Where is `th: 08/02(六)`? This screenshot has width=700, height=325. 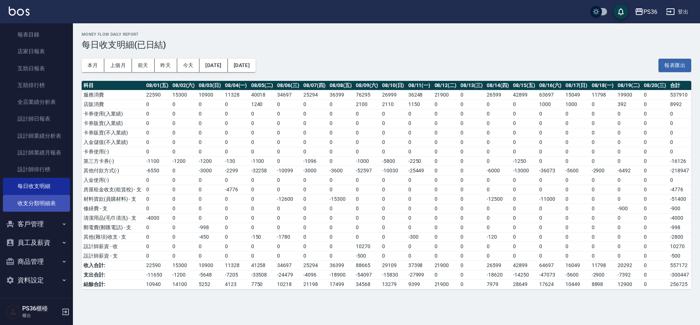
th: 08/02(六) is located at coordinates (184, 86).